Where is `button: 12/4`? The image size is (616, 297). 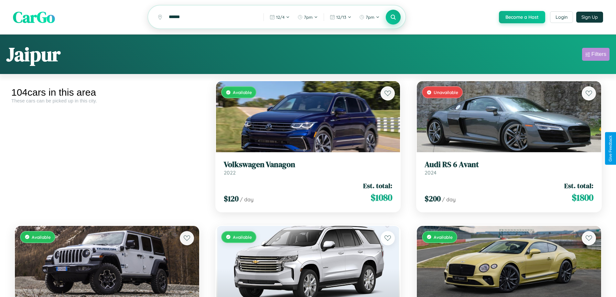
button: 12/4 is located at coordinates (280, 17).